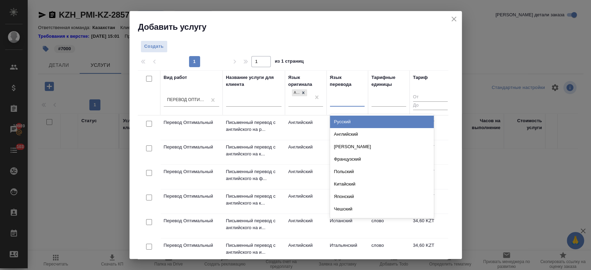  What do you see at coordinates (154, 46) in the screenshot?
I see `span: Создать` at bounding box center [154, 46].